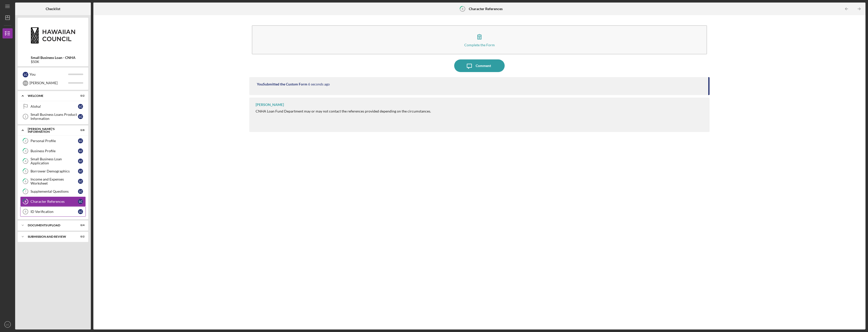  I want to click on div: CNHA Loan Fund Department may or may not contact the references provided depending on the circums..., so click(343, 111).